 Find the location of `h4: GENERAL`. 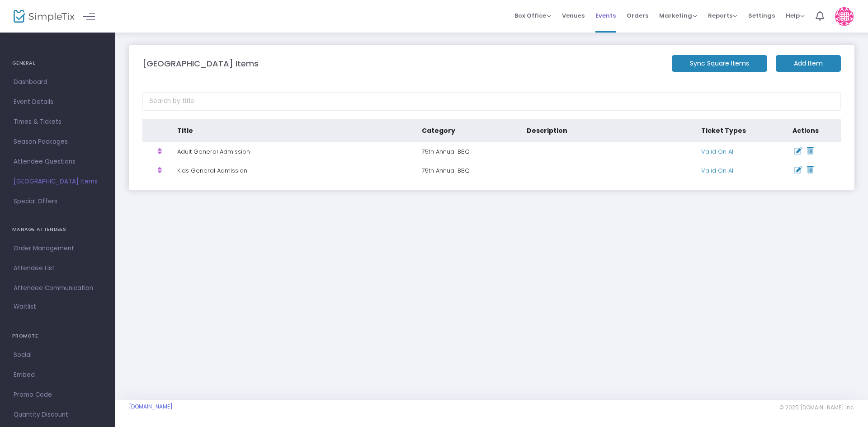

h4: GENERAL is located at coordinates (57, 63).